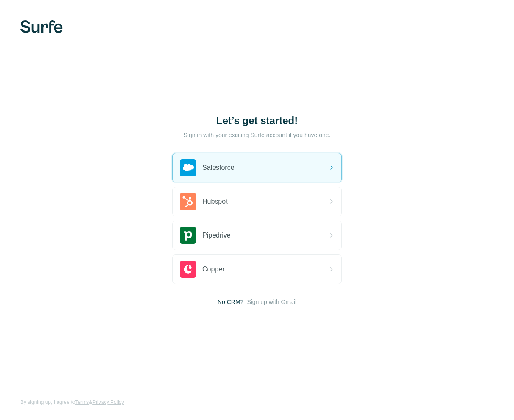 The image size is (514, 420). Describe the element at coordinates (72, 402) in the screenshot. I see `span: By signing up, I agree to &` at that location.